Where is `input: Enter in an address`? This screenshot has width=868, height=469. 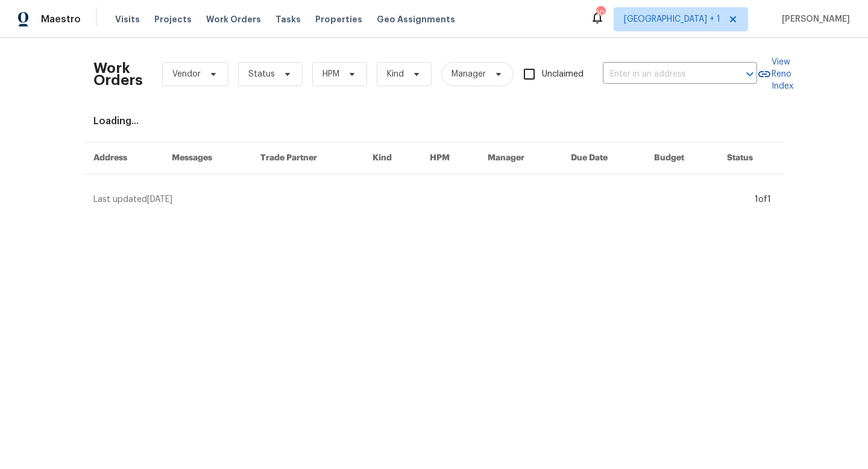
input: Enter in an address is located at coordinates (663, 75).